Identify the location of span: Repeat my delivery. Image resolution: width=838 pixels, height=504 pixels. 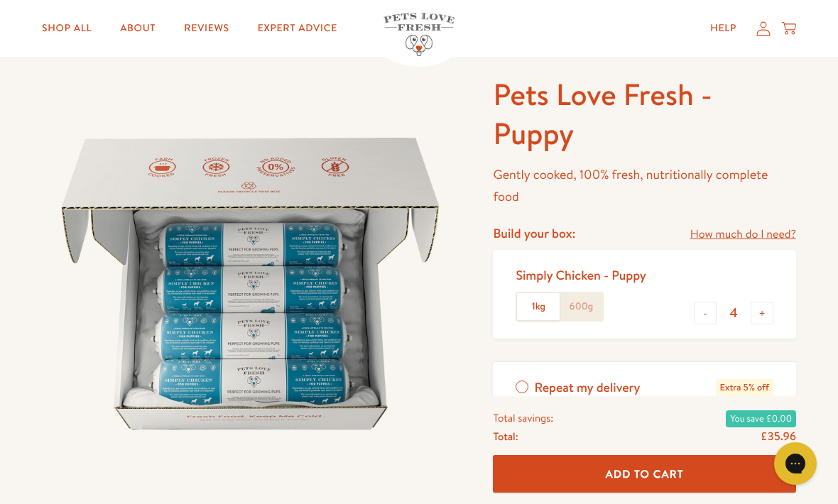
(587, 388).